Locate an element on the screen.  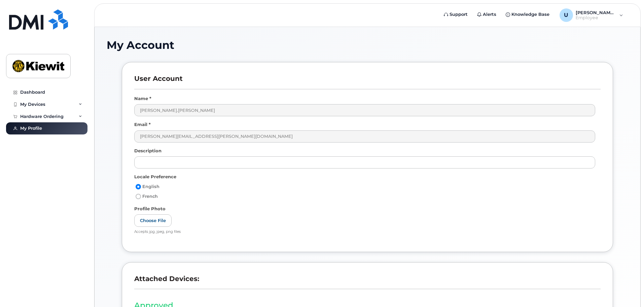
label: Choose File is located at coordinates (153, 220).